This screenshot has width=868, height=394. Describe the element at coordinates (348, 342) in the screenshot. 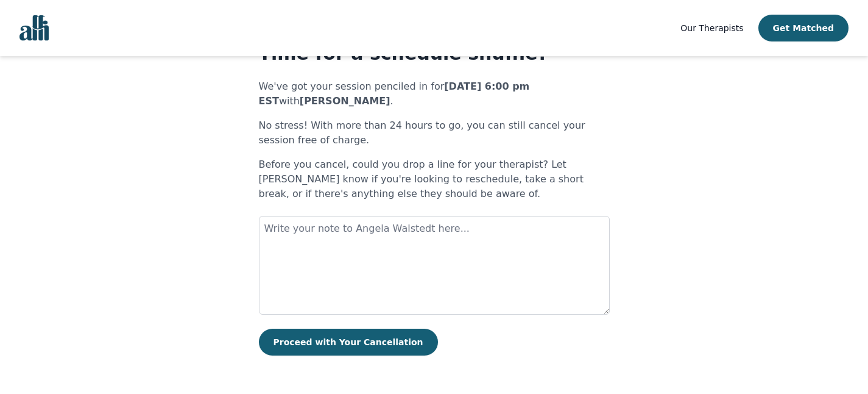

I see `button: Proceed with Your Cancellation` at that location.